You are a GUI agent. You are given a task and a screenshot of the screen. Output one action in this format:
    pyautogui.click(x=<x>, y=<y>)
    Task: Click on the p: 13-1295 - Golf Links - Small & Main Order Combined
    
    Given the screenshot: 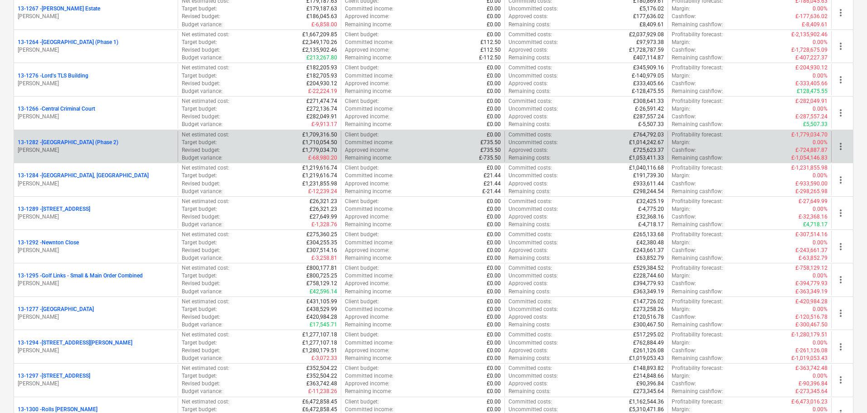 What is the action you would take?
    pyautogui.click(x=80, y=276)
    